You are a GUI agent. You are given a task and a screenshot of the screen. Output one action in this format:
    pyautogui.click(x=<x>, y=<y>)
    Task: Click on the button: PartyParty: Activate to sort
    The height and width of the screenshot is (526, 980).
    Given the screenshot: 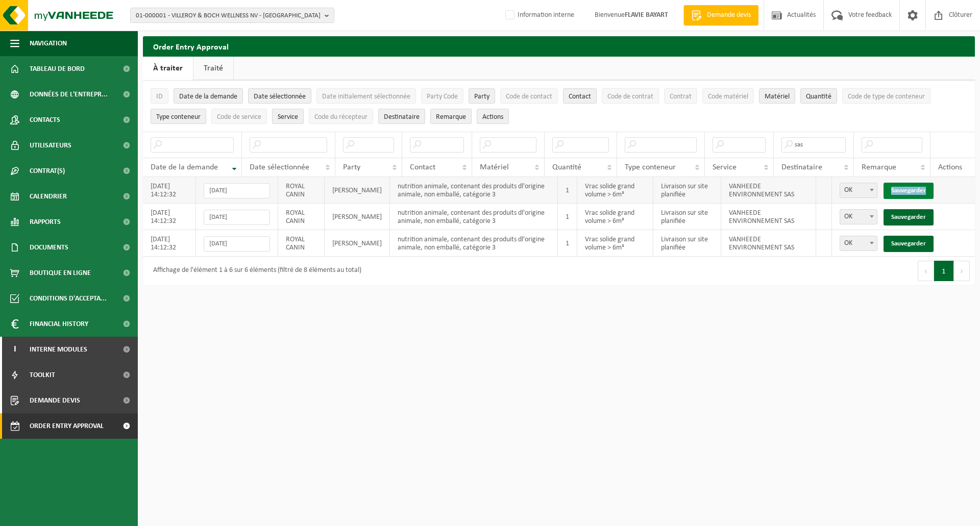 What is the action you would take?
    pyautogui.click(x=482, y=96)
    